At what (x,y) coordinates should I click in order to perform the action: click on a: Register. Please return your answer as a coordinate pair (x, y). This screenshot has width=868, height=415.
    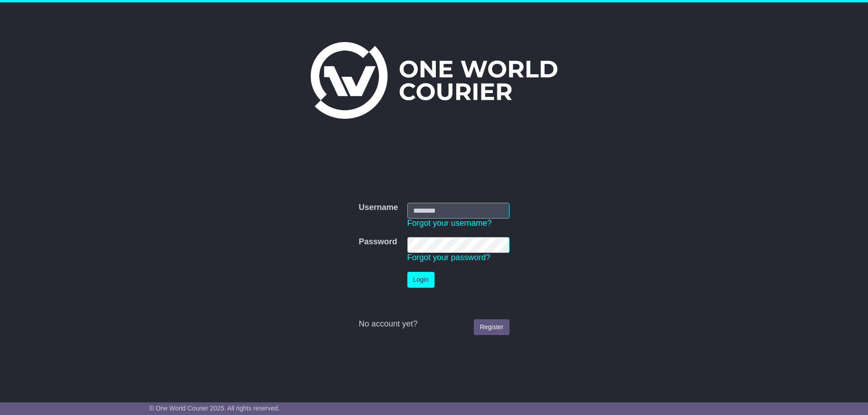
    Looking at the image, I should click on (491, 327).